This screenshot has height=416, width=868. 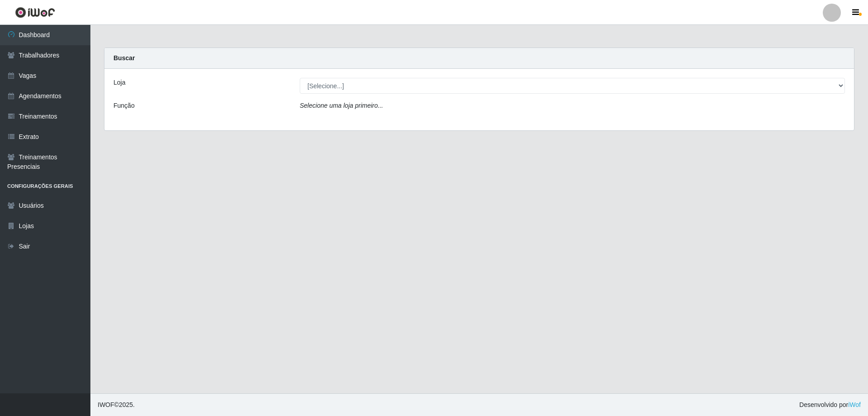 I want to click on img: CoreUI Logo, so click(x=35, y=12).